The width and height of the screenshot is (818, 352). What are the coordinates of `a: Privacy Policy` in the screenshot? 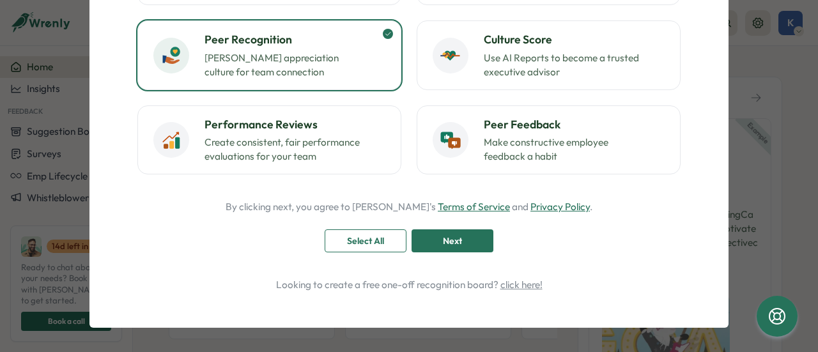 It's located at (560, 206).